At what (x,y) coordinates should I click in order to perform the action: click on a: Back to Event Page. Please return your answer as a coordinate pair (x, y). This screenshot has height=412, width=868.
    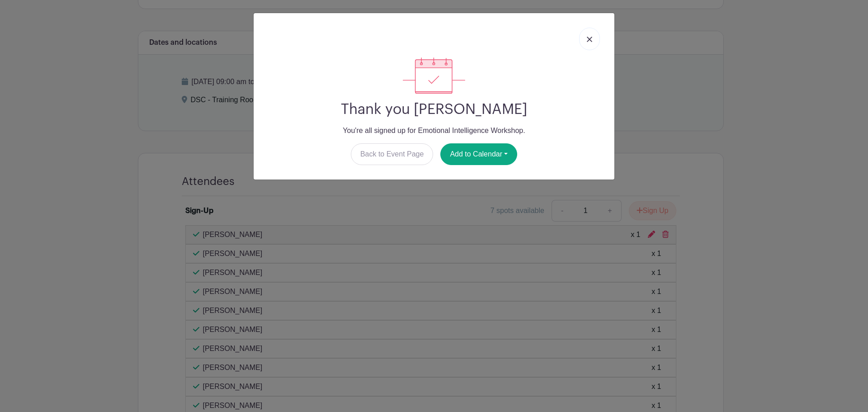
    Looking at the image, I should click on (392, 154).